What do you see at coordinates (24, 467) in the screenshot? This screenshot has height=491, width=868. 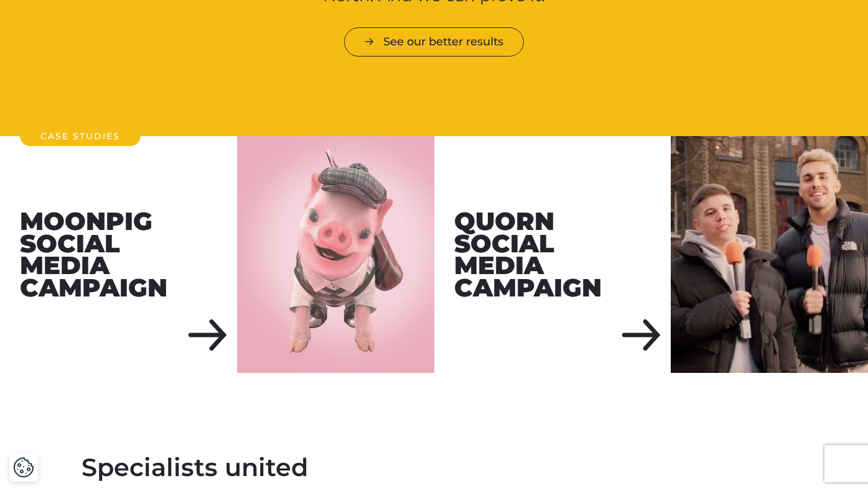 I see `button: Cookie Settings` at bounding box center [24, 467].